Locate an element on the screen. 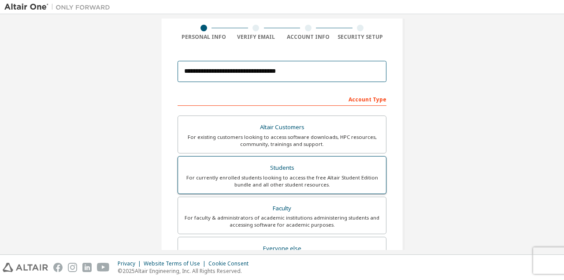  div: Altair Customers is located at coordinates (282, 127).